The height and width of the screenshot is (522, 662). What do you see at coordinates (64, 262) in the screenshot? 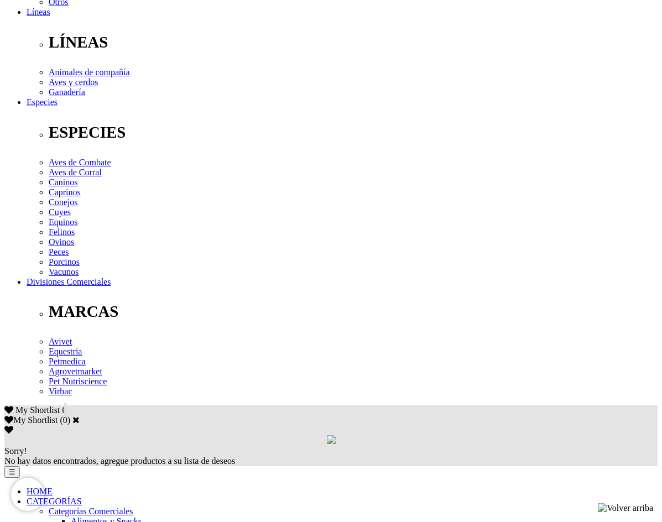
I see `span: Porcinos` at bounding box center [64, 262].